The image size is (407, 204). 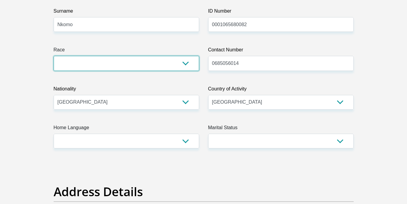 What do you see at coordinates (126, 129) in the screenshot?
I see `label: Home Language` at bounding box center [126, 129].